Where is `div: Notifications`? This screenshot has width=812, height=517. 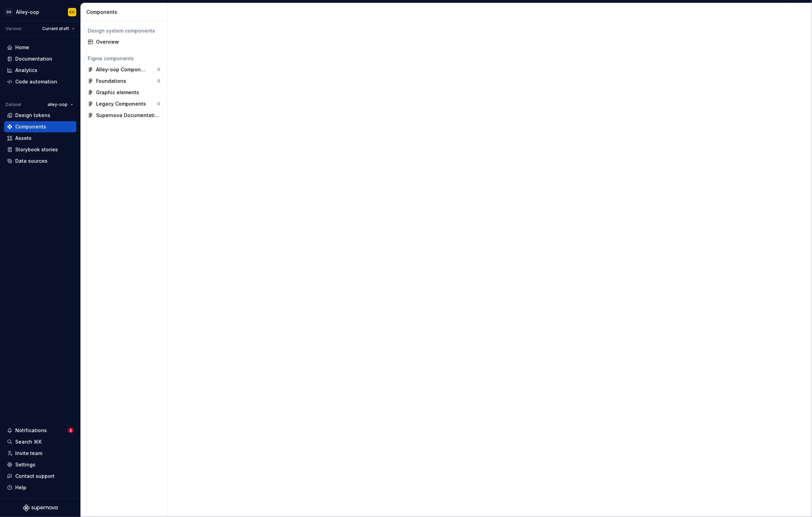 div: Notifications is located at coordinates (31, 431).